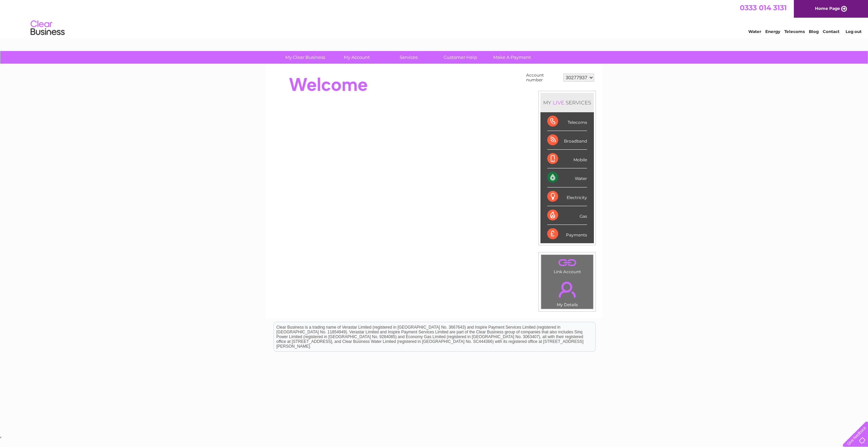 The image size is (868, 447). Describe the element at coordinates (567, 197) in the screenshot. I see `div: Electricity` at that location.